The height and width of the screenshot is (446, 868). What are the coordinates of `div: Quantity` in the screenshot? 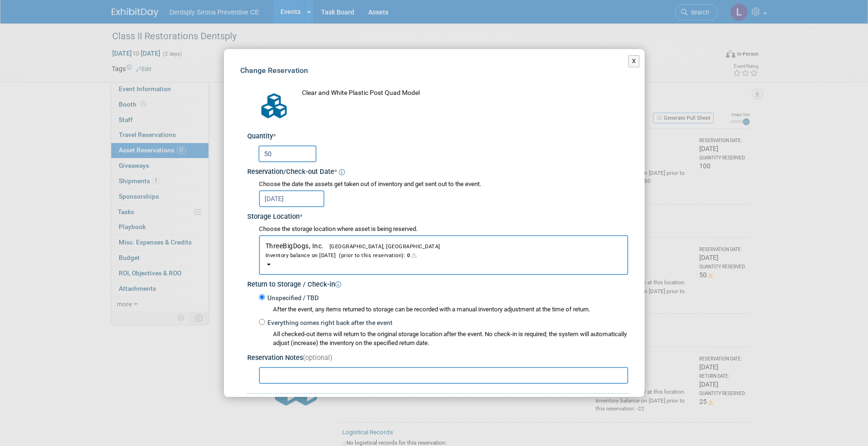 It's located at (437, 136).